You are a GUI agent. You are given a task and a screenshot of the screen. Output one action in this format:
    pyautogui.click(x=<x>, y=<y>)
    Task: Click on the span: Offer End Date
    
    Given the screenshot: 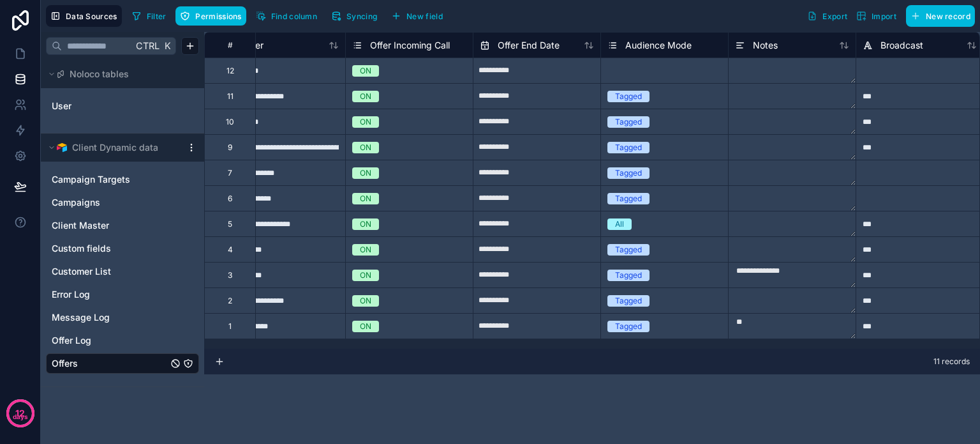 What is the action you would take?
    pyautogui.click(x=529, y=46)
    